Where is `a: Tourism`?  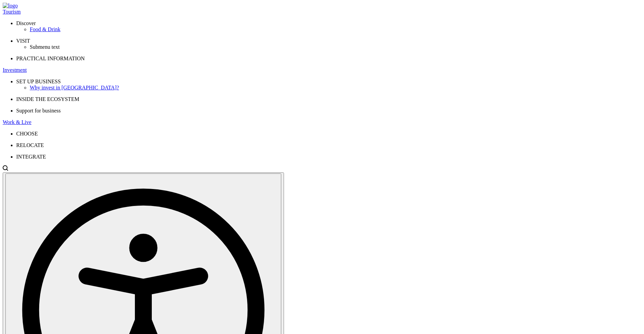
a: Tourism is located at coordinates (322, 12).